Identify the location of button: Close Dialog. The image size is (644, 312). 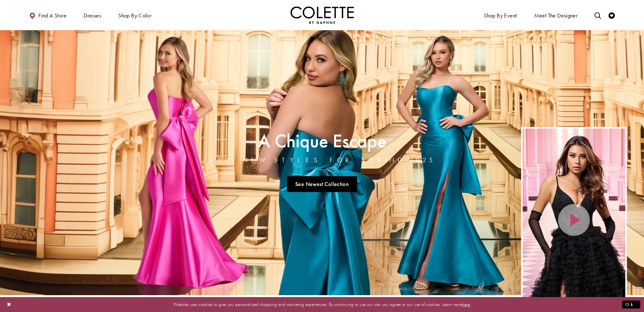
(9, 304).